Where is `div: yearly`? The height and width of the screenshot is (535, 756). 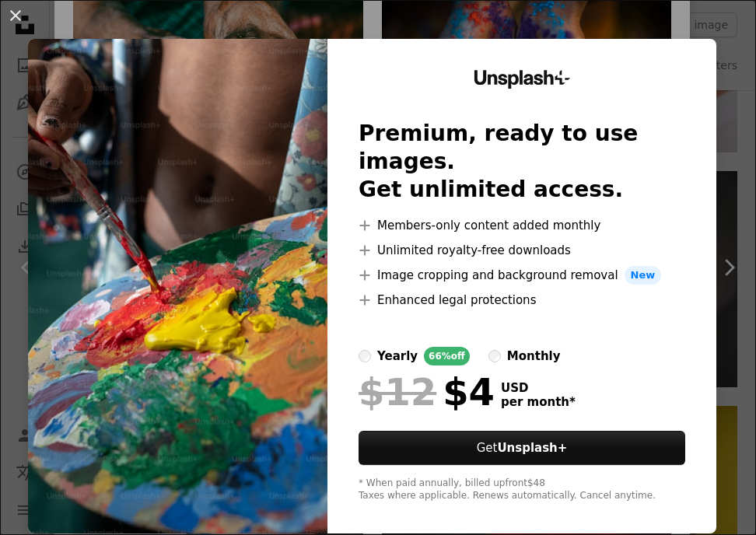 div: yearly is located at coordinates (397, 356).